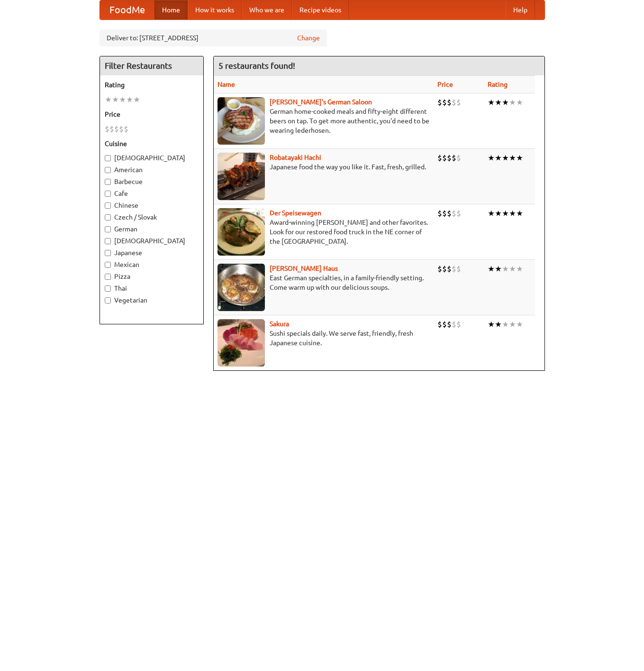 This screenshot has height=671, width=644. I want to click on input: German, so click(108, 229).